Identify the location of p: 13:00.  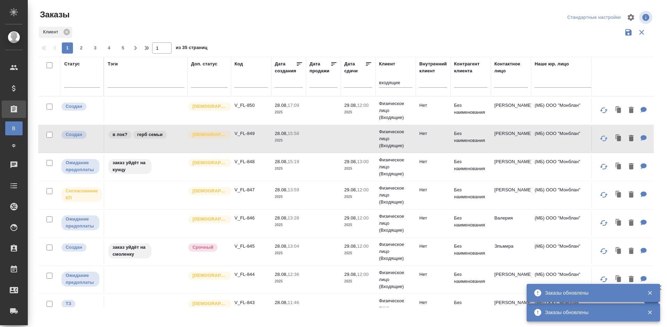
(363, 161).